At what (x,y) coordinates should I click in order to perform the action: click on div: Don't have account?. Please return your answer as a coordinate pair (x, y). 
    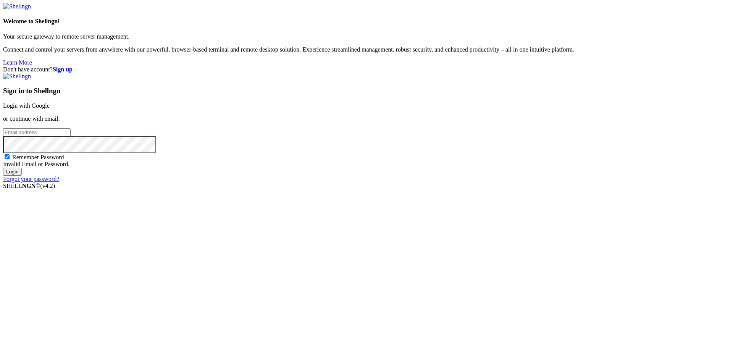
    Looking at the image, I should click on (367, 69).